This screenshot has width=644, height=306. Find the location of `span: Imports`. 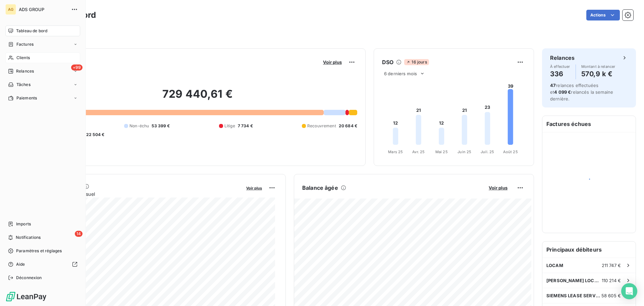

span: Imports is located at coordinates (24, 224).